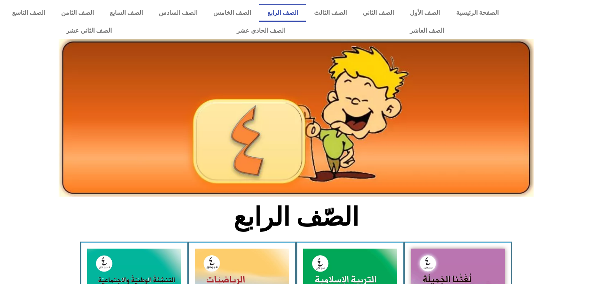 This screenshot has height=284, width=592. I want to click on a: الصف السادس, so click(178, 13).